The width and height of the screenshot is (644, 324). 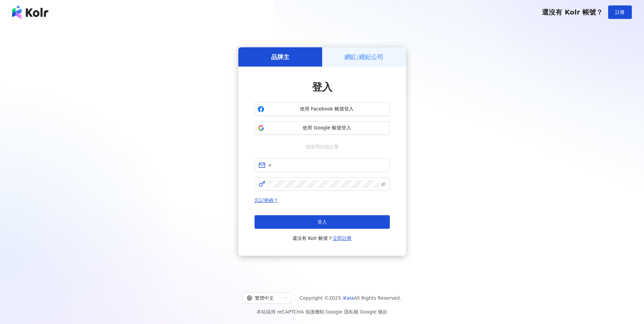 I want to click on a: Google 隱私權, so click(x=342, y=312).